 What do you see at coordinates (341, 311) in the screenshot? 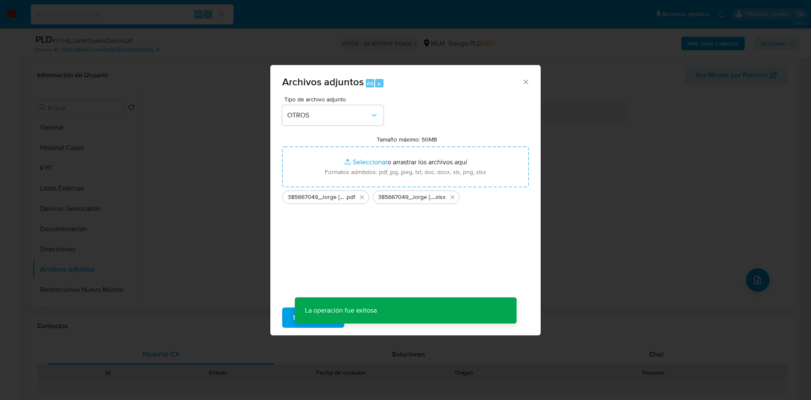
I see `p: La operación fue exitosa` at bounding box center [341, 311].